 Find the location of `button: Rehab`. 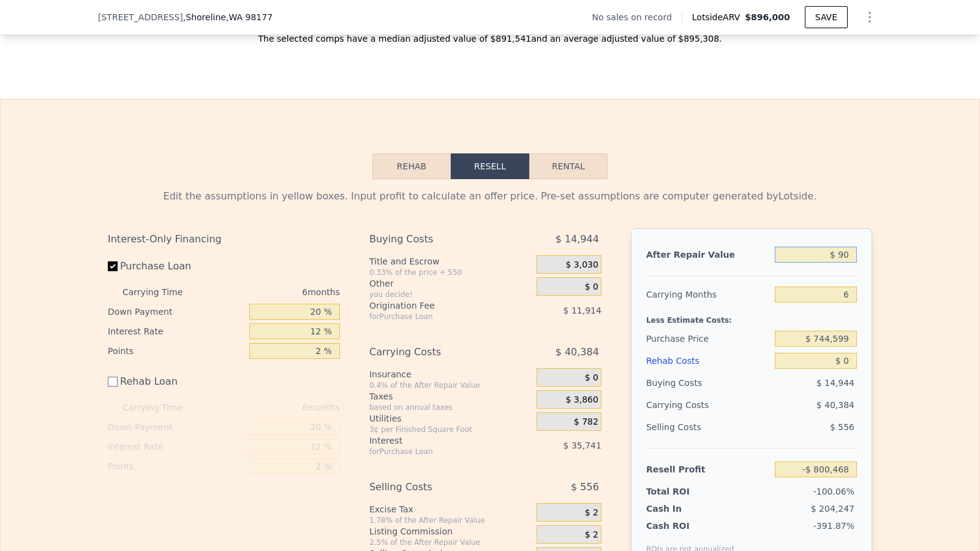

button: Rehab is located at coordinates (412, 166).